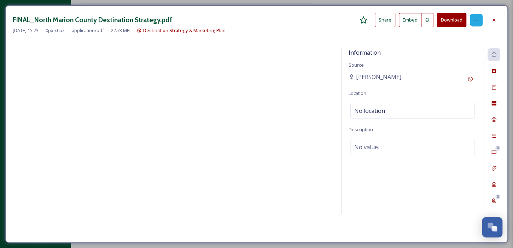 This screenshot has height=248, width=513. I want to click on button: Embed, so click(410, 20).